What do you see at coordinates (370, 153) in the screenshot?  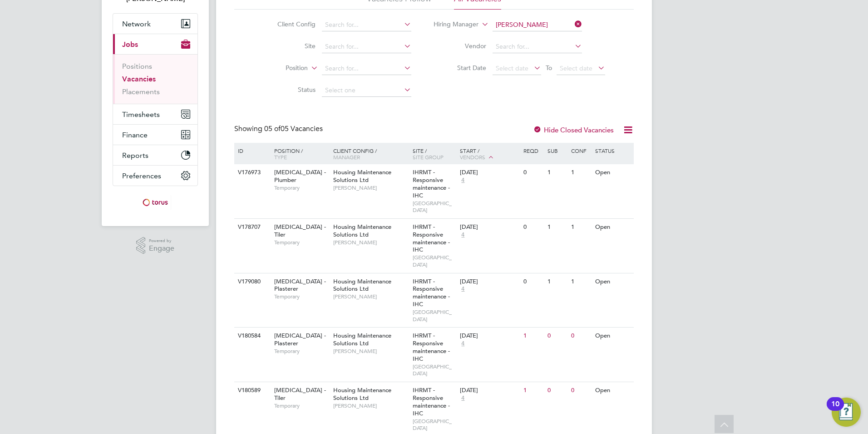 I see `div: Client Config /` at bounding box center [370, 153].